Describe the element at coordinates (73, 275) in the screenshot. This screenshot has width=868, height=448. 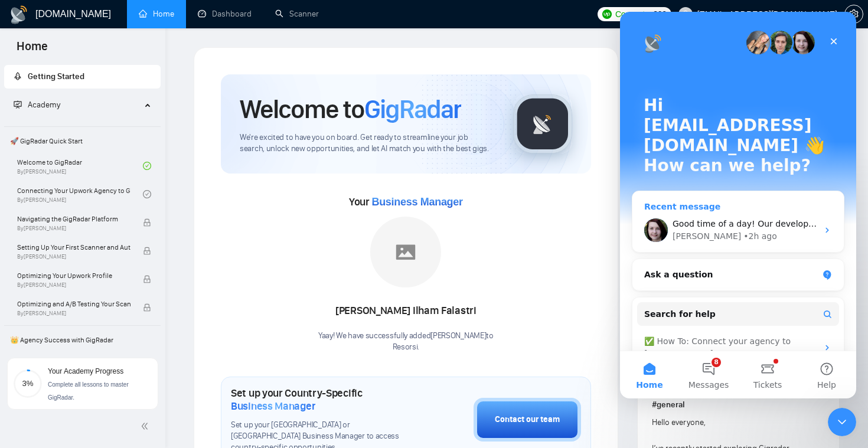
I see `span: Optimizing Your Upwork Profile` at that location.